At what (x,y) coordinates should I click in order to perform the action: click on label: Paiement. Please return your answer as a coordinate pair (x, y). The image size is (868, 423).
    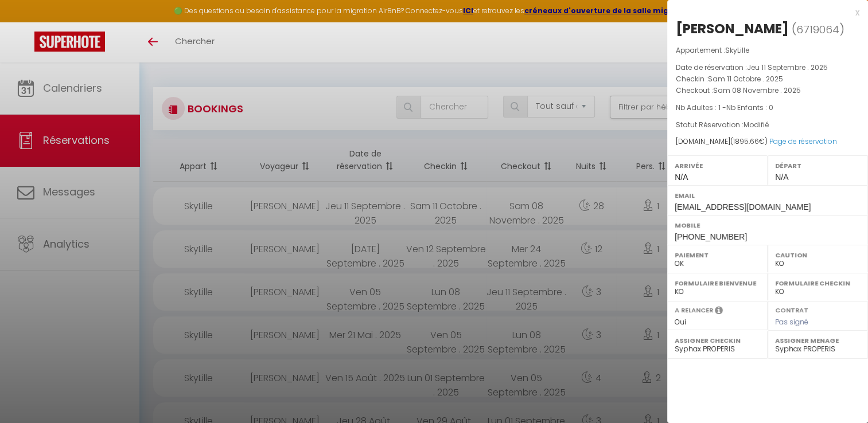
    Looking at the image, I should click on (717, 255).